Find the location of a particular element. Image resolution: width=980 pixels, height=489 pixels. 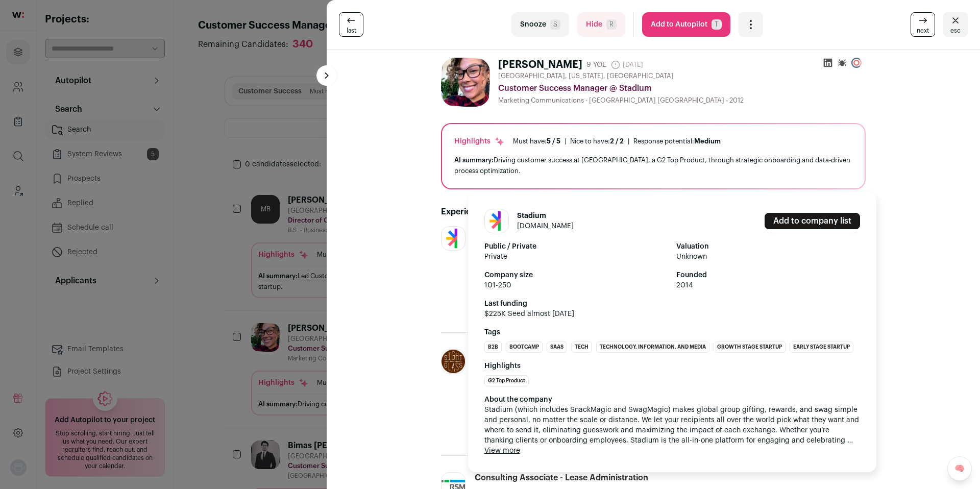

li: Technology, Information, and Media is located at coordinates (653, 348).